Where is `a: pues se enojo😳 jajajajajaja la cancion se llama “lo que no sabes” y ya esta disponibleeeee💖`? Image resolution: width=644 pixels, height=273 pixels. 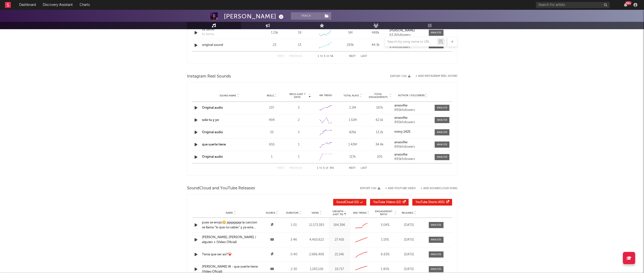
a: pues se enojo😳 jajajajajaja la cancion se llama “lo que no sabes” y ya esta disponibleeeee💖 is located at coordinates (231, 225).